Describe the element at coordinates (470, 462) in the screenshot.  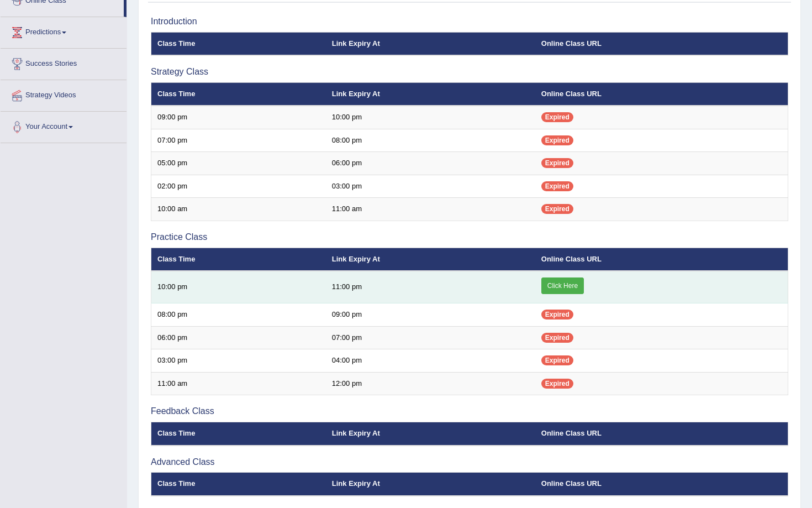
I see `h3: Advanced Class` at that location.